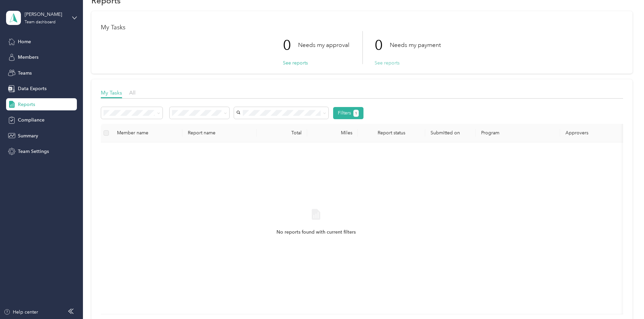 Image resolution: width=644 pixels, height=319 pixels. What do you see at coordinates (28, 57) in the screenshot?
I see `span: Members` at bounding box center [28, 57].